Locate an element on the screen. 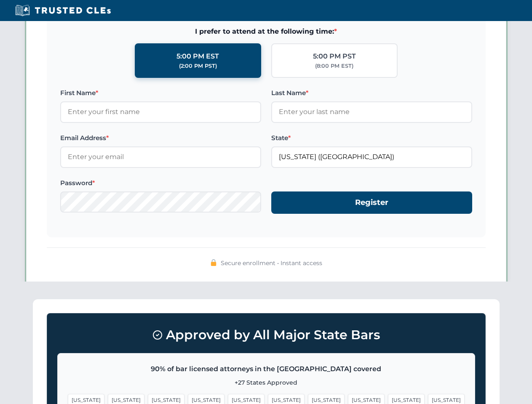  label: Password is located at coordinates (160, 183).